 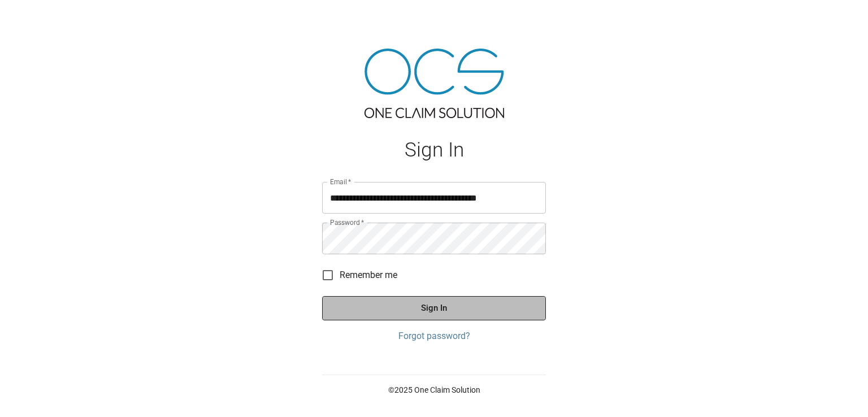 I want to click on label: Email, so click(x=341, y=181).